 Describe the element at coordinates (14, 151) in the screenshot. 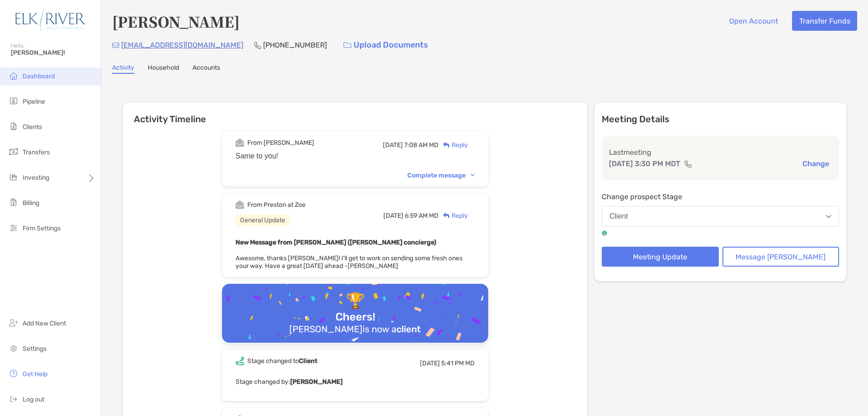

I see `img: transfers icon` at that location.